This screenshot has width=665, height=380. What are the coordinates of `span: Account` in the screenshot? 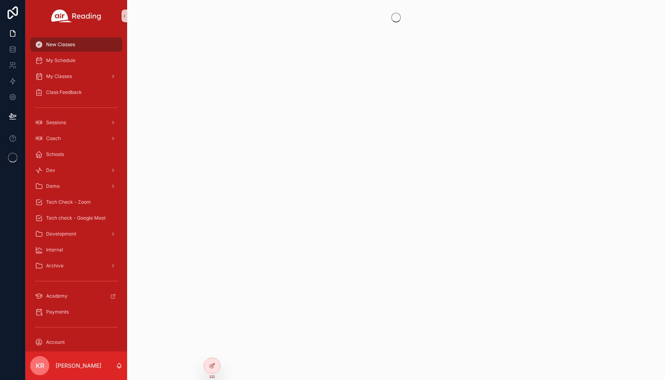 It's located at (55, 342).